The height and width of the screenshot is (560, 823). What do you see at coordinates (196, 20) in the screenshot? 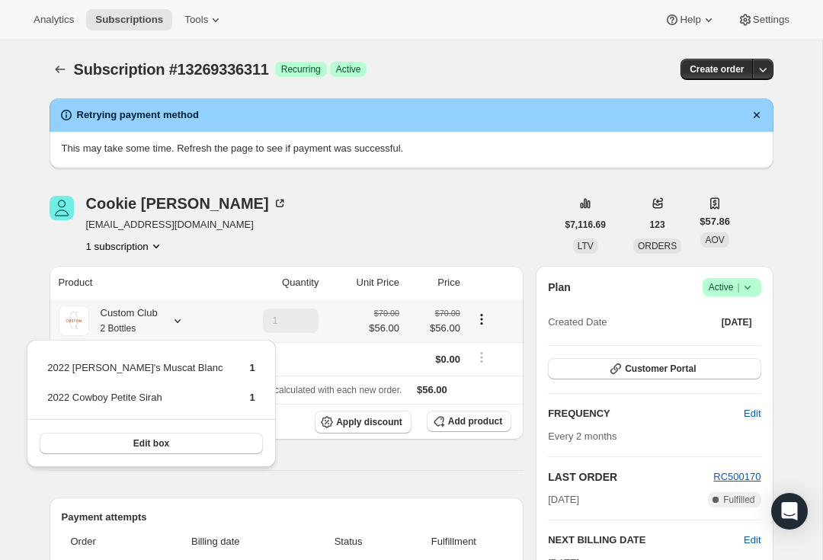
I see `span: Tools` at bounding box center [196, 20].